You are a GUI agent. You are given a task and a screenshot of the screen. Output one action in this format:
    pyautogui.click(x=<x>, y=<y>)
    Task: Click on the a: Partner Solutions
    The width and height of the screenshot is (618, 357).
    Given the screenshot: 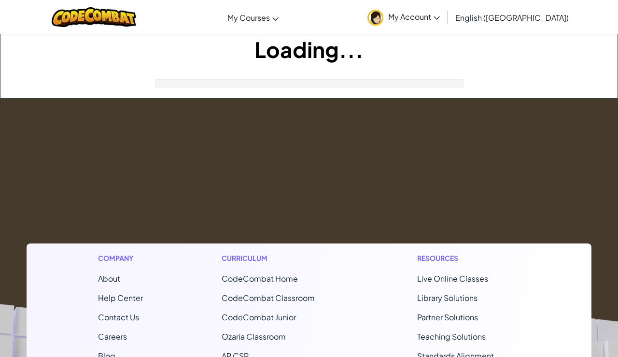 What is the action you would take?
    pyautogui.click(x=447, y=316)
    